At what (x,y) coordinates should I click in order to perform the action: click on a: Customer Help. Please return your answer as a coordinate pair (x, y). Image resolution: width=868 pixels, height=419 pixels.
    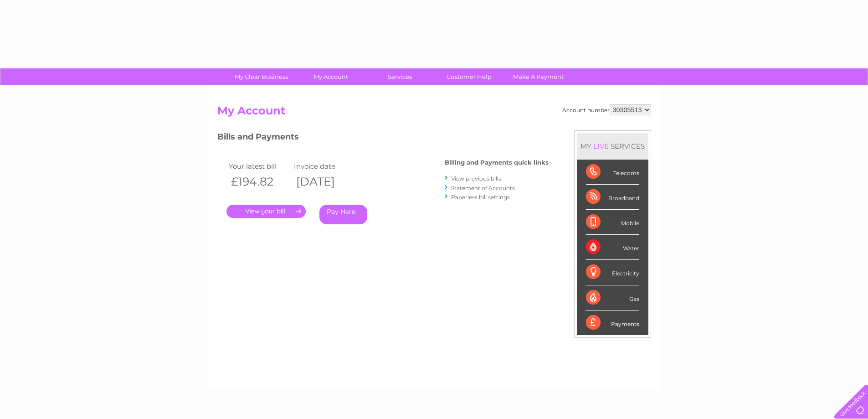
    Looking at the image, I should click on (469, 76).